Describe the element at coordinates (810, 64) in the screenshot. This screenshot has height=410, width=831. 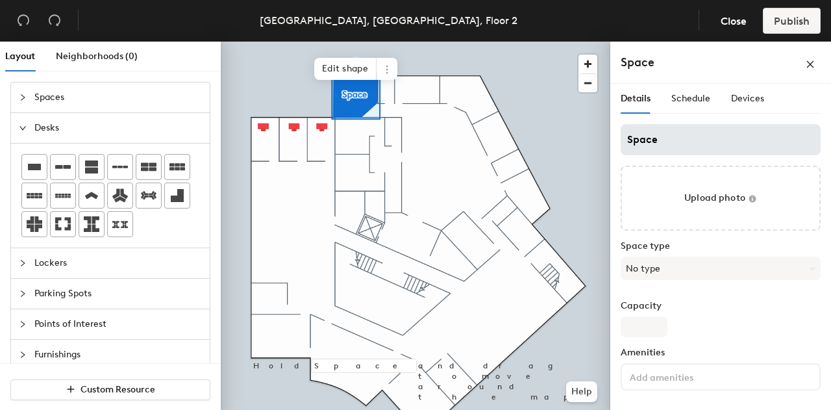
I see `span: close` at that location.